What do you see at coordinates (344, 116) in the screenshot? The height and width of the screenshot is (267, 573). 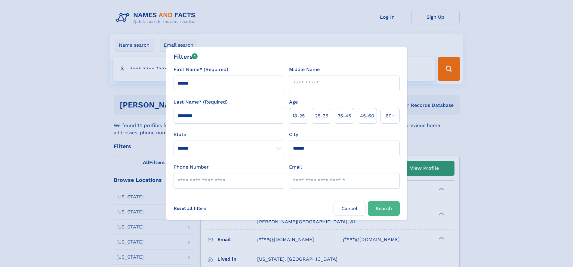 I see `span: 35‑45` at bounding box center [344, 116].